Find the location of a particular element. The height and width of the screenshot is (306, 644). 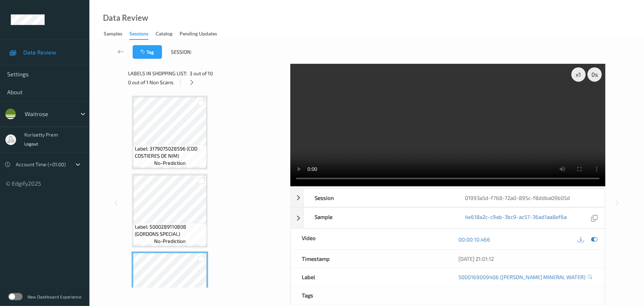

a: 4e618a2c-c9ab-3bc9-ac57-36ad1aa8ef6a is located at coordinates (516, 218).